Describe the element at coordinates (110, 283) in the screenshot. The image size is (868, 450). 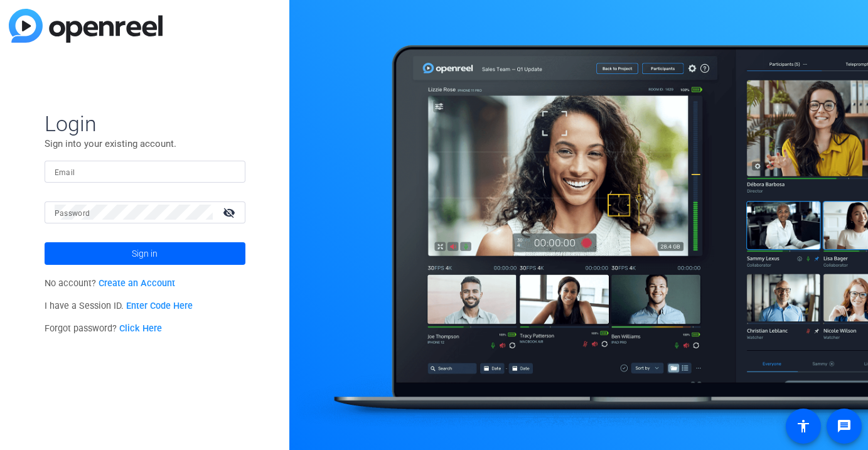
I see `span: No account?` at that location.